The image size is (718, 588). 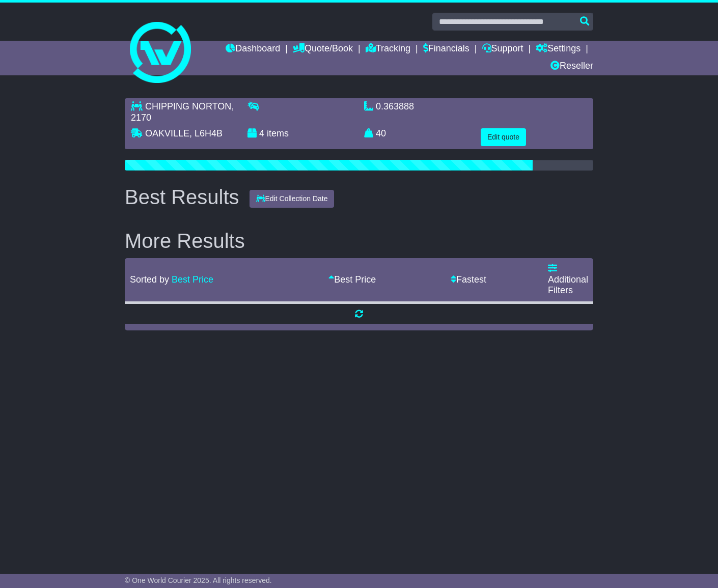 I want to click on span: CHIPPING NORTON, so click(x=188, y=106).